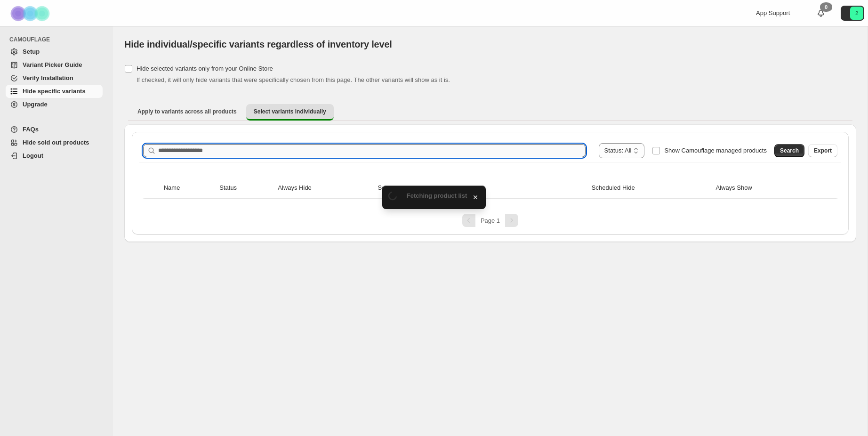 This screenshot has height=436, width=868. What do you see at coordinates (490, 183) in the screenshot?
I see `div: Select variants individually` at bounding box center [490, 183].